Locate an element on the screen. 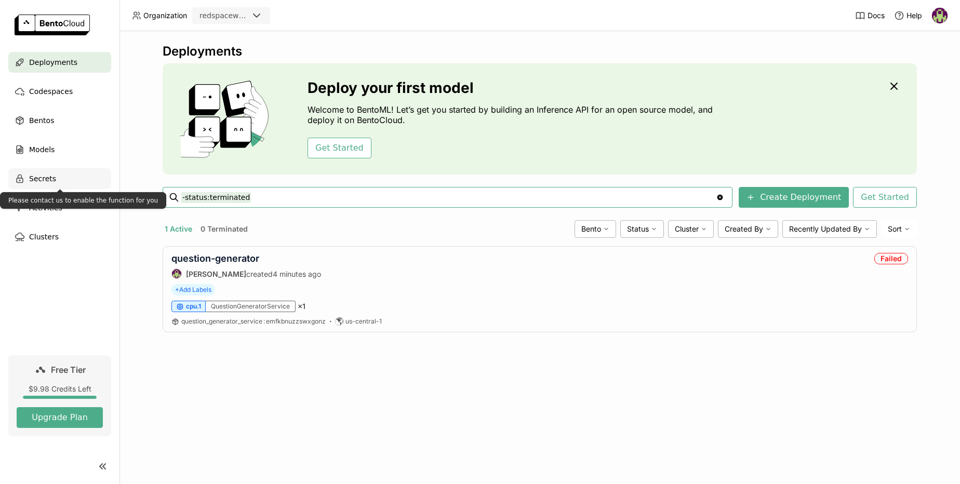  img: cover onboarding is located at coordinates (227, 119).